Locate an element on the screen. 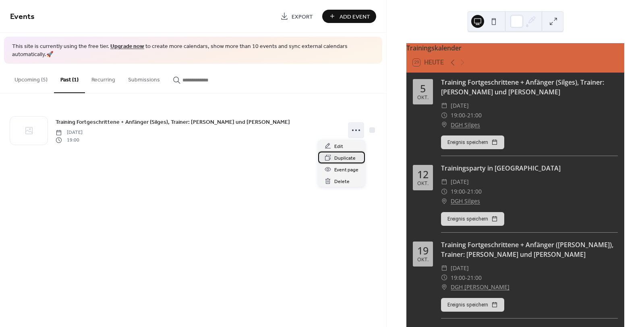 This screenshot has height=327, width=644. span: Add Event is located at coordinates (355, 17).